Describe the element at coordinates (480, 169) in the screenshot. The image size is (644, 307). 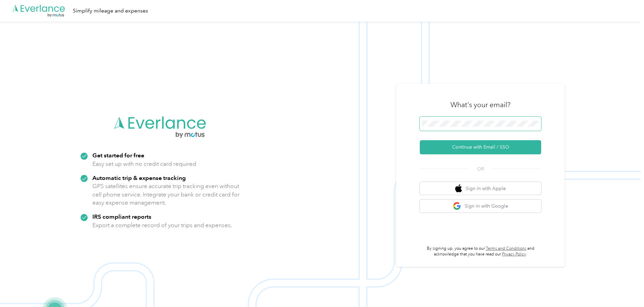
I see `span: OR` at that location.